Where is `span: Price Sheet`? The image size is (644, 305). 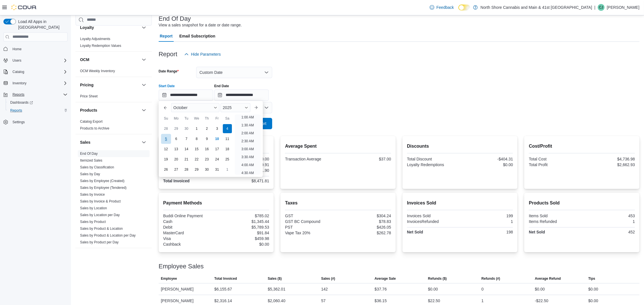
span: Price Sheet is located at coordinates (89, 96).